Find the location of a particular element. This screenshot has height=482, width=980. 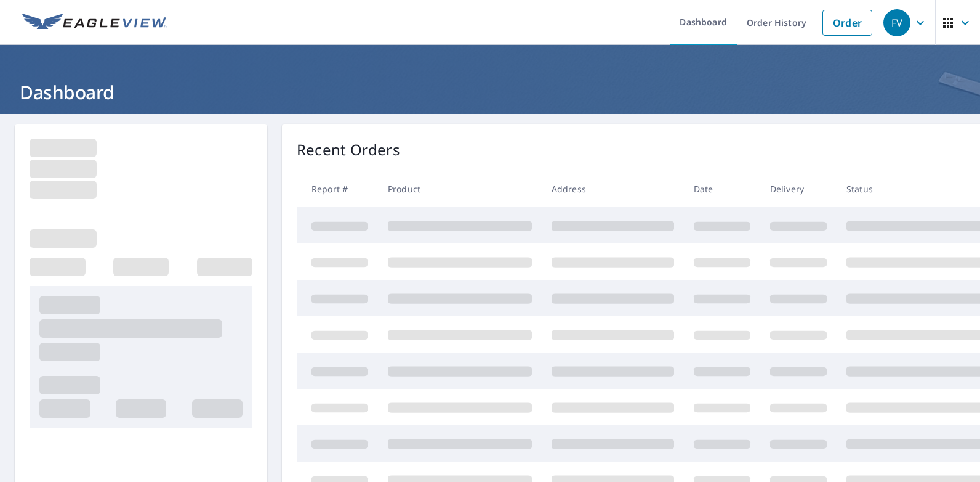

th: Date is located at coordinates (723, 189).